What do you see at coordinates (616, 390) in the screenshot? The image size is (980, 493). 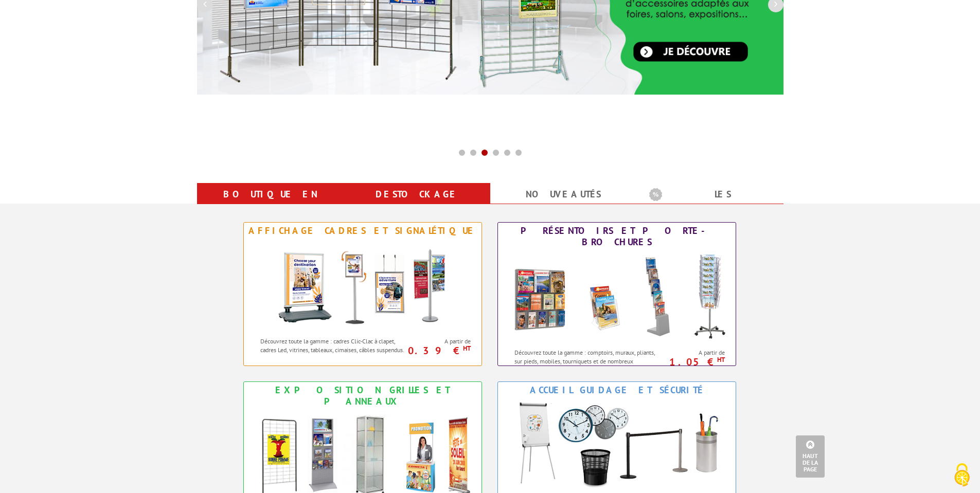 I see `div: Accueil Guidage et Sécurité` at bounding box center [616, 390].